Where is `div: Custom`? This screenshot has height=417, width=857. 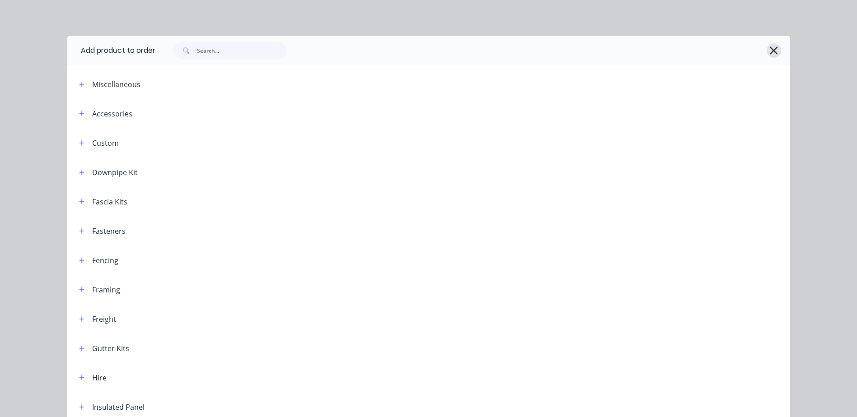 div: Custom is located at coordinates (105, 143).